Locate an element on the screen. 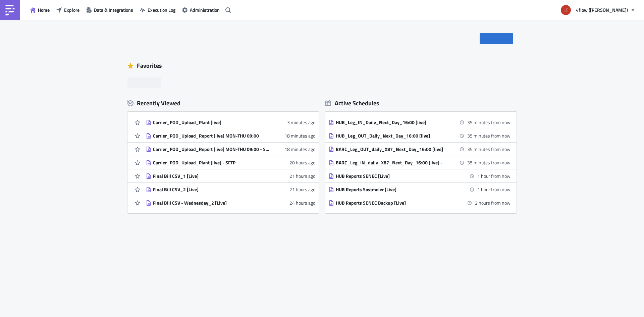 This screenshot has height=317, width=644. button: Execution Log is located at coordinates (158, 9).